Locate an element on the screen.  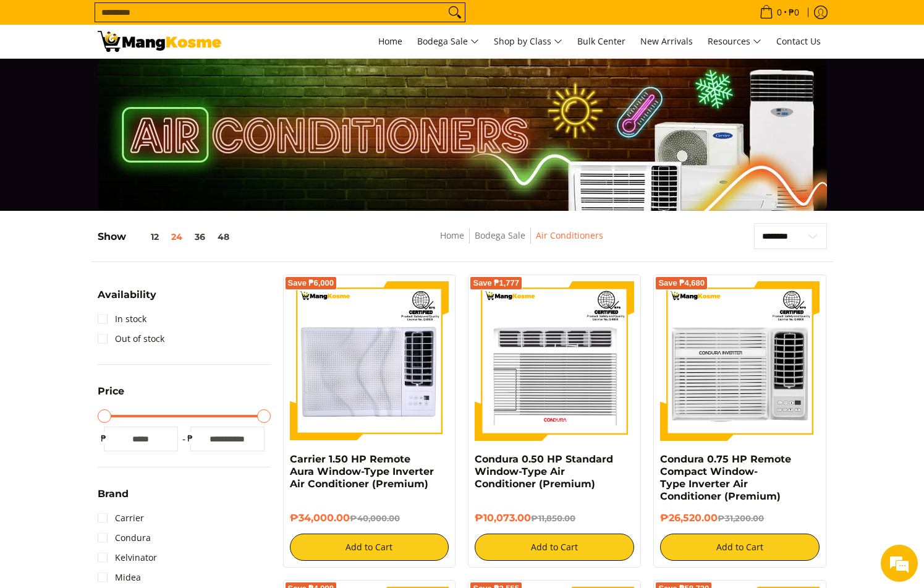
a: Air Conditioners is located at coordinates (569, 235).